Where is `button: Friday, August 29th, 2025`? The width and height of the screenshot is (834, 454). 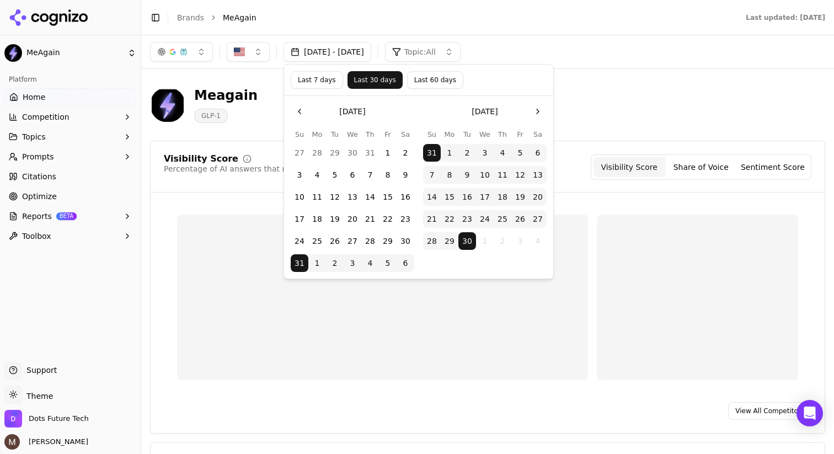
button: Friday, August 29th, 2025 is located at coordinates (388, 241).